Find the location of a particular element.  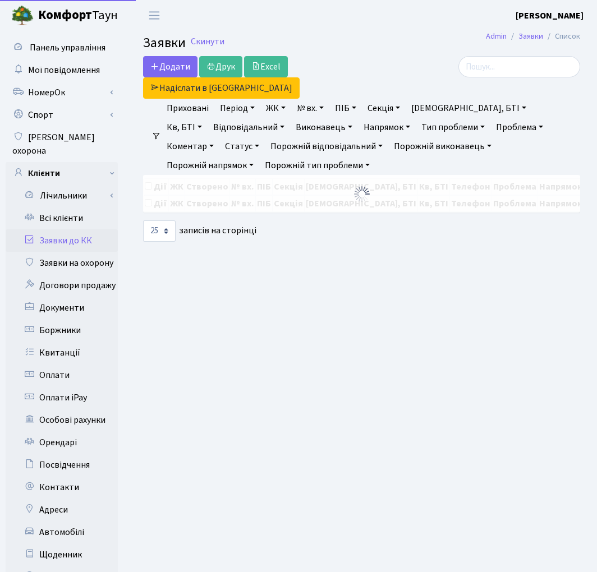

a: Заявки до КК is located at coordinates (62, 241).